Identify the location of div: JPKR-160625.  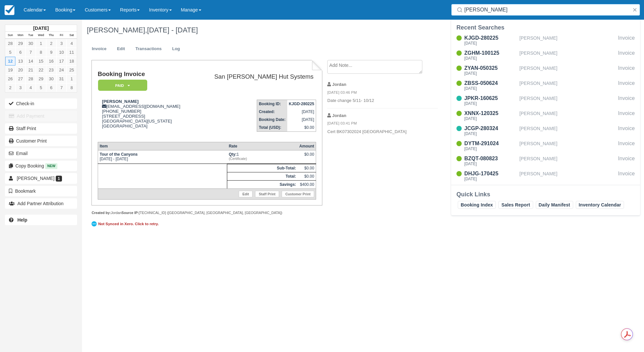
(491, 98).